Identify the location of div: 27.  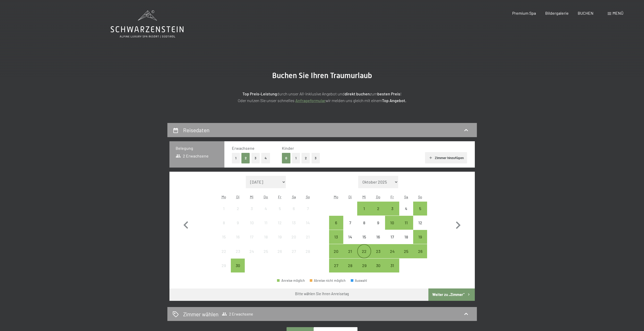
(336, 270).